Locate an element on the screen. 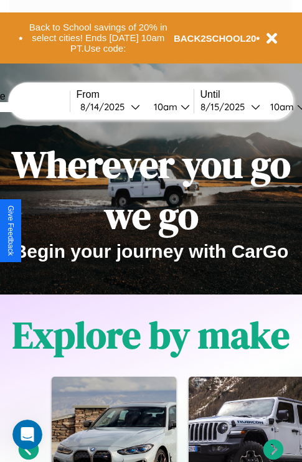 Image resolution: width=302 pixels, height=462 pixels. div: 8 / 14 / 2025 is located at coordinates (105, 106).